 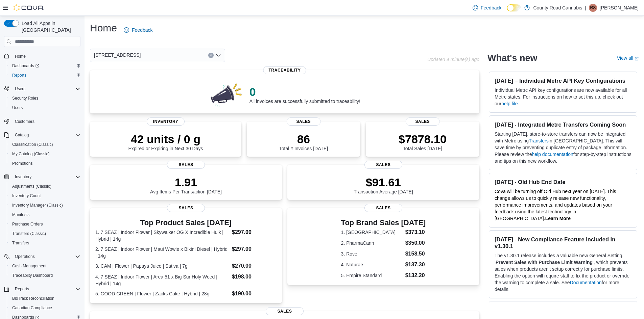 What do you see at coordinates (186, 182) in the screenshot?
I see `p: 1.91` at bounding box center [186, 182].